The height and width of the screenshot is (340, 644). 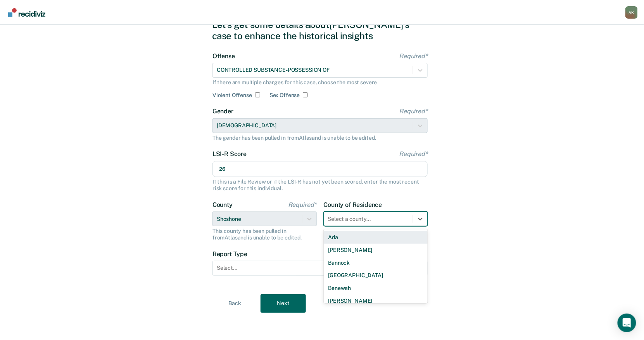 I want to click on button: Profile dropdown button, so click(x=631, y=12).